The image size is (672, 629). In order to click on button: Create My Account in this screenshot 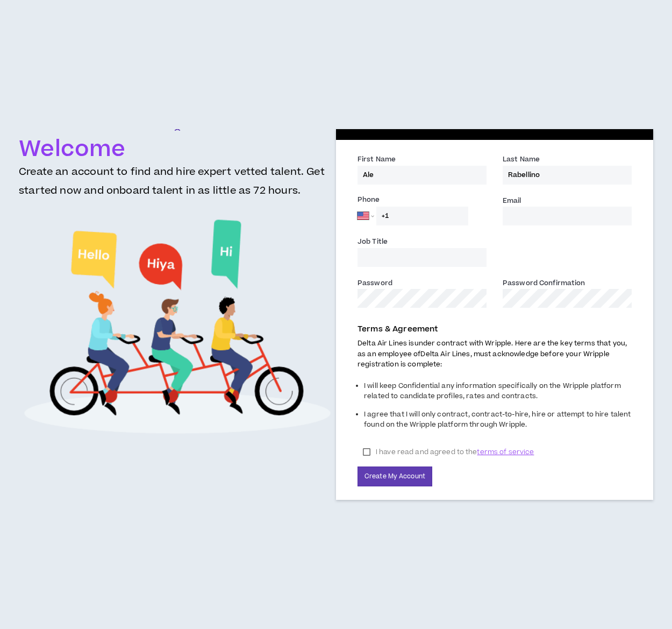, I will do `click(395, 476)`.